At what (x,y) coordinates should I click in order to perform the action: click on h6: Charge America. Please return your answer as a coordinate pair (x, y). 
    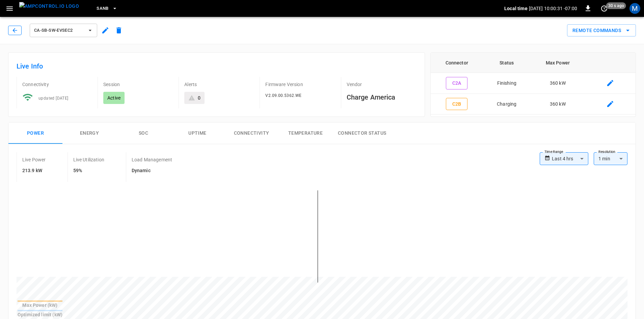
    Looking at the image, I should click on (381, 97).